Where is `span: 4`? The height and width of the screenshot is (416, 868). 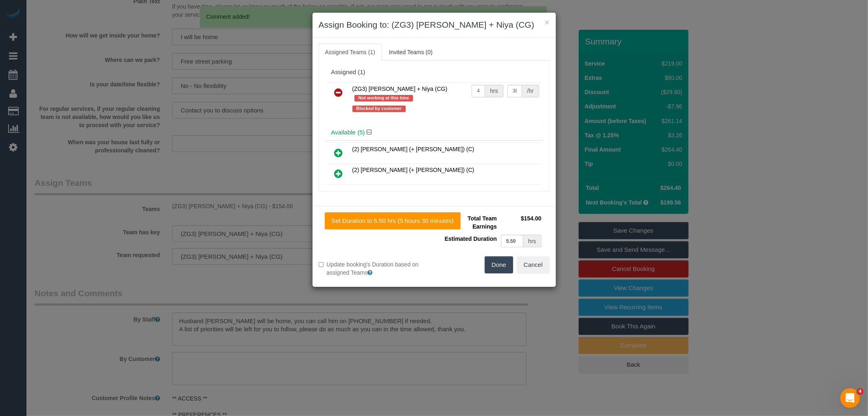
span: 4 is located at coordinates (861, 392).